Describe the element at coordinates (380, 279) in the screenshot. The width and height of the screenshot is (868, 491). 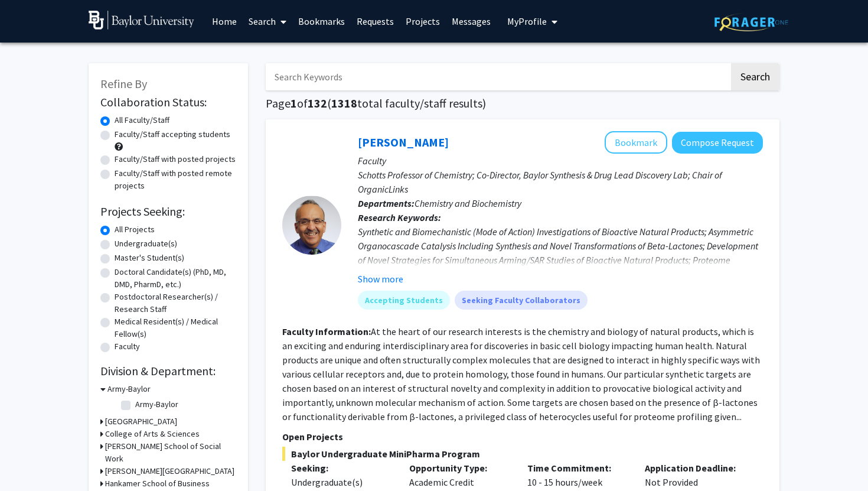
I see `button: Show more` at that location.